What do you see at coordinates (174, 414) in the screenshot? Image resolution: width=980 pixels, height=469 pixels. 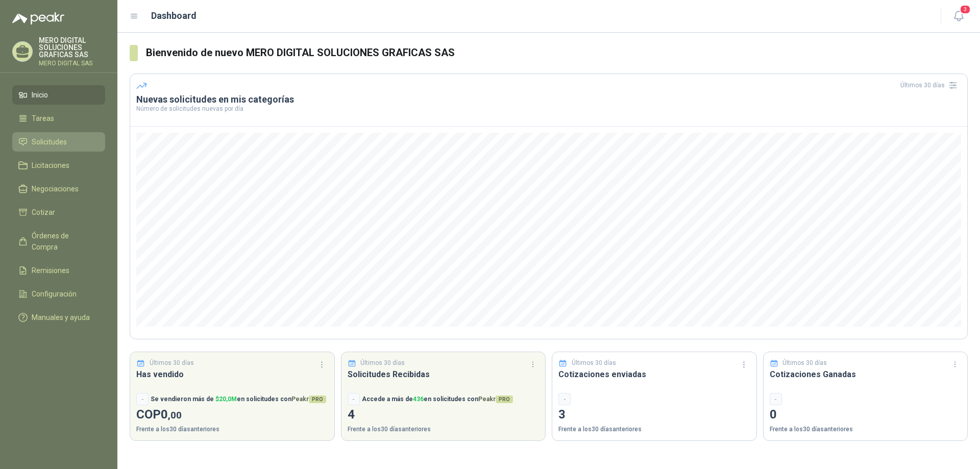 I see `span: ,00` at bounding box center [174, 414].